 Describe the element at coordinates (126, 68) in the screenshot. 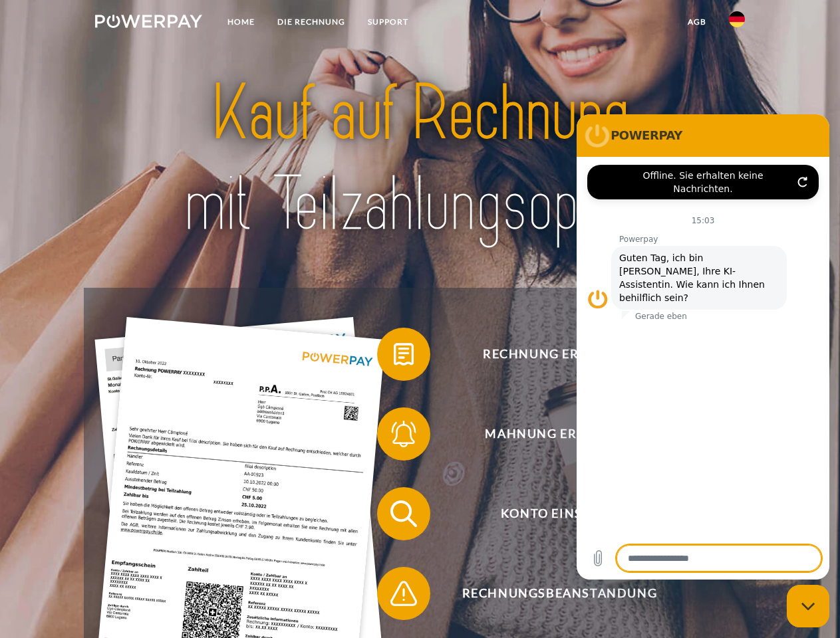

I see `label: Offline. Sie erhalten keine Nachrichten.` at that location.